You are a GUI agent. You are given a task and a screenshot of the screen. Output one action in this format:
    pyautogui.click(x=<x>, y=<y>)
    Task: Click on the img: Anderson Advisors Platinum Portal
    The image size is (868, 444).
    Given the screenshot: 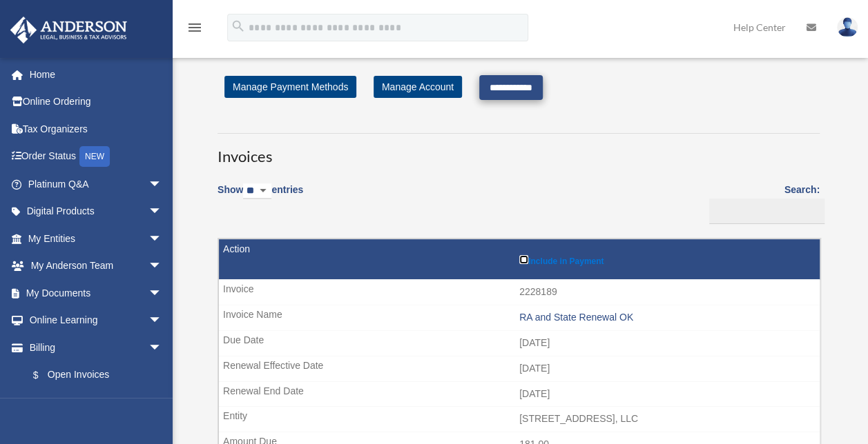 What is the action you would take?
    pyautogui.click(x=68, y=29)
    